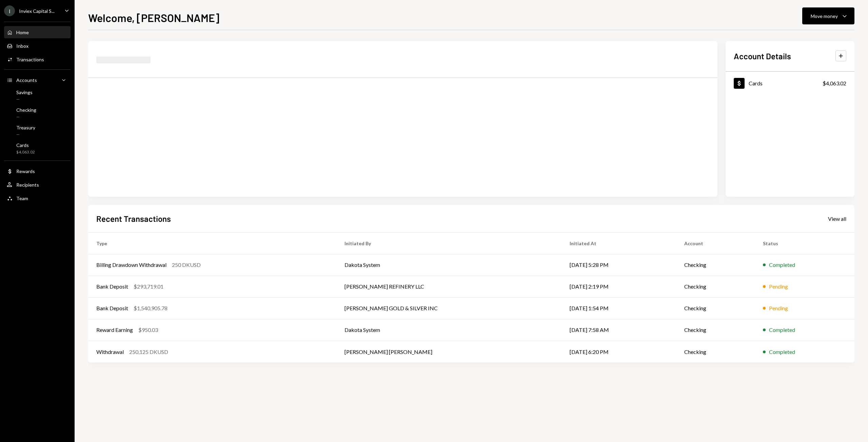 This screenshot has height=442, width=868. I want to click on div: Accounts, so click(26, 80).